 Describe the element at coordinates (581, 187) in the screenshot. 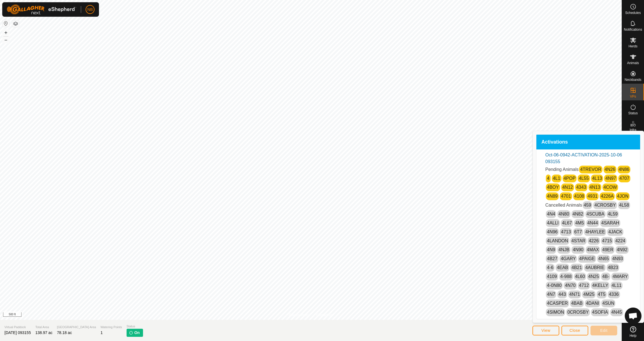

I see `a: 4343` at that location.